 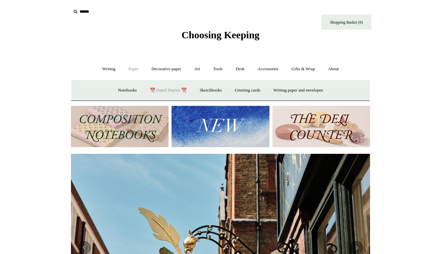 I want to click on a: About, so click(x=334, y=69).